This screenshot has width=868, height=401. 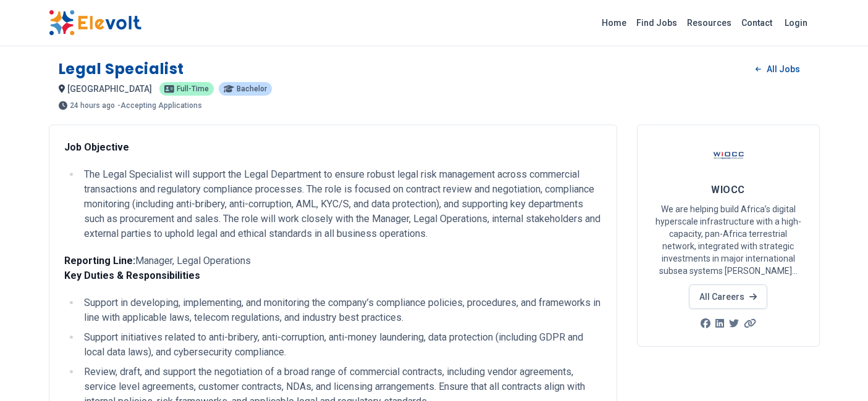 What do you see at coordinates (100, 261) in the screenshot?
I see `strong: Reporting Line:` at bounding box center [100, 261].